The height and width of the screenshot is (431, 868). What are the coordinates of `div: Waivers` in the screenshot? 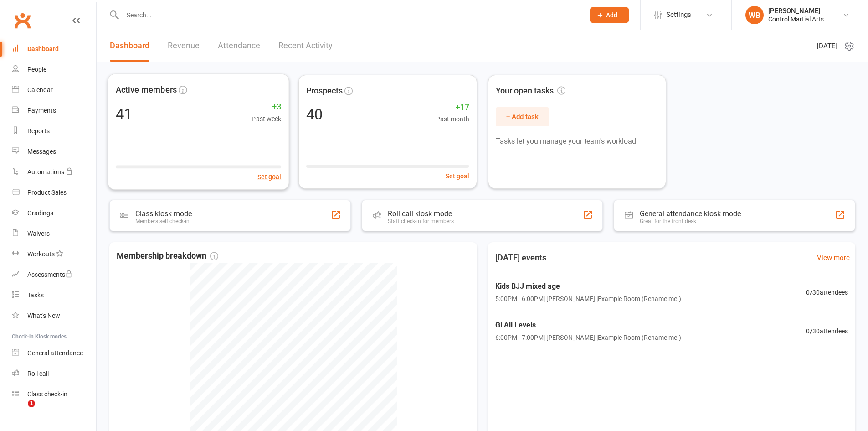 It's located at (38, 233).